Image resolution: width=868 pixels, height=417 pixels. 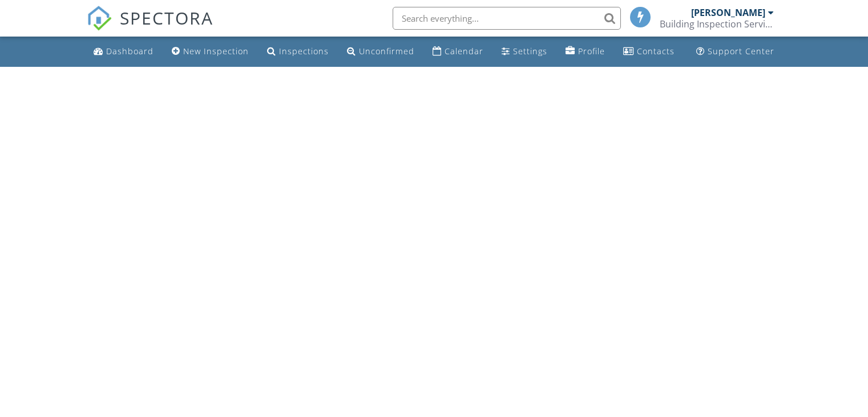 I want to click on a: Contacts, so click(x=649, y=51).